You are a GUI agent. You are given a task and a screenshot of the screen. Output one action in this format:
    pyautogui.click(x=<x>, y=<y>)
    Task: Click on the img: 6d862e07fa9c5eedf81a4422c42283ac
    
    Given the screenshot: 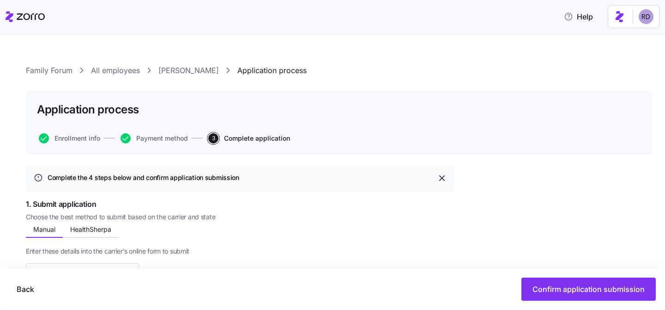 What is the action you would take?
    pyautogui.click(x=646, y=17)
    